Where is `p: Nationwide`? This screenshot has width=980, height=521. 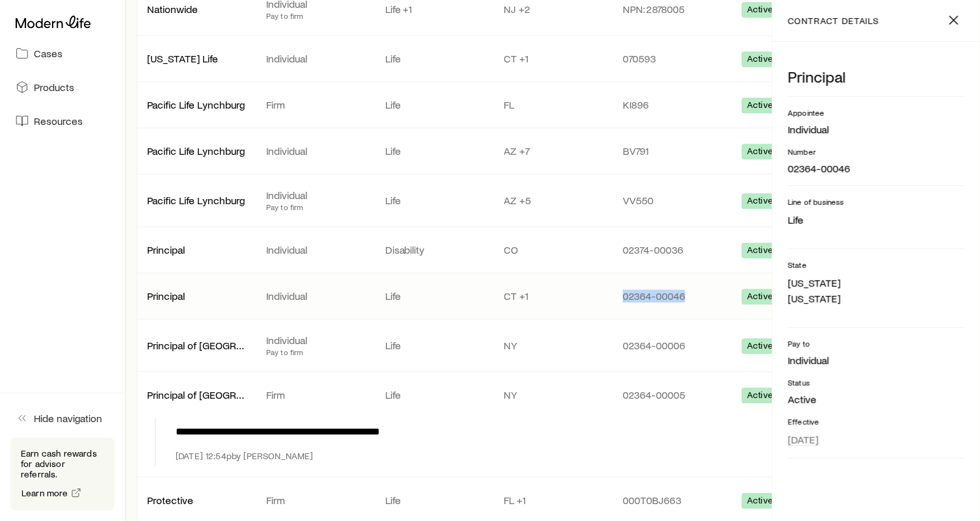
p: Nationwide is located at coordinates (196, 9).